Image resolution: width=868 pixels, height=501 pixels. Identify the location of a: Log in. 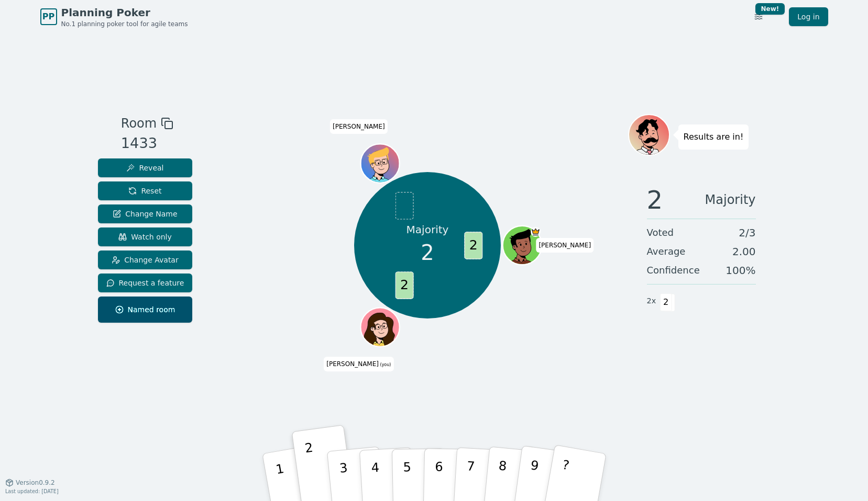
(808, 16).